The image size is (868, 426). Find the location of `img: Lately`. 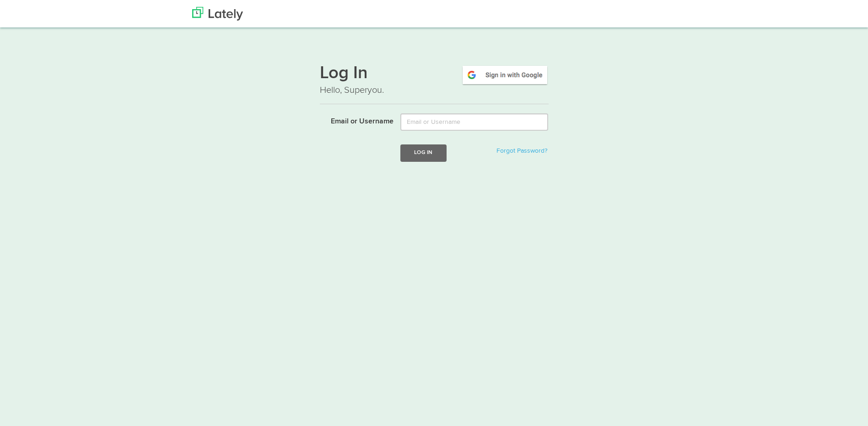

img: Lately is located at coordinates (218, 14).